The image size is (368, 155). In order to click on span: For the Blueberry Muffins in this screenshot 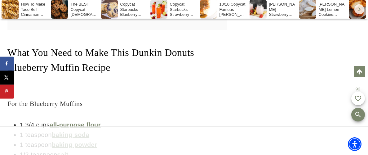, I will do `click(45, 103)`.